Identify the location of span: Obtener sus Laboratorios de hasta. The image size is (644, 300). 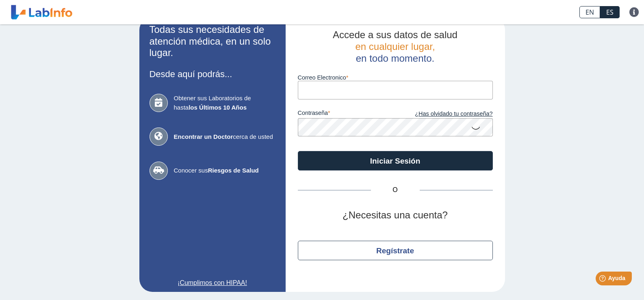
(225, 103).